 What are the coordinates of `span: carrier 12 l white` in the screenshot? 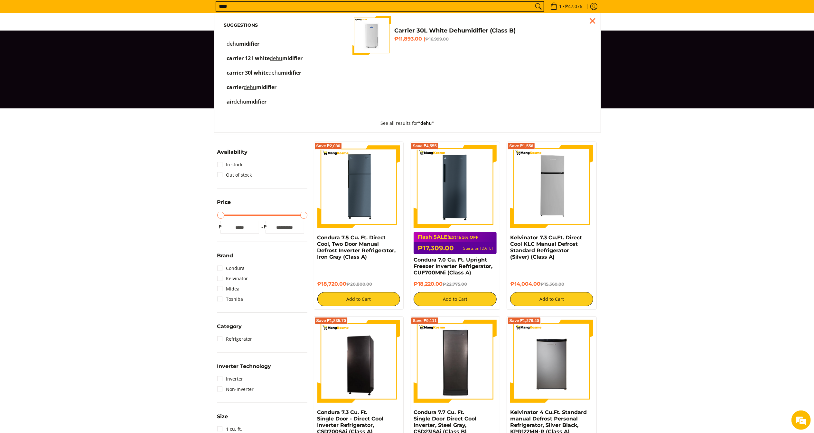 It's located at (248, 58).